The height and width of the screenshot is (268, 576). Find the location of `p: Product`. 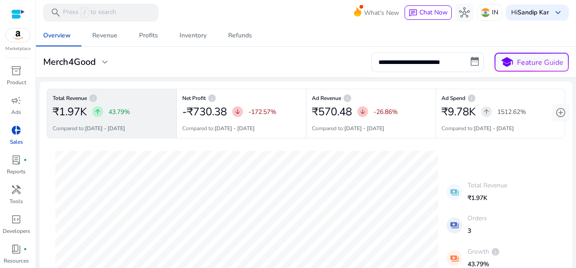

p: Product is located at coordinates (16, 82).